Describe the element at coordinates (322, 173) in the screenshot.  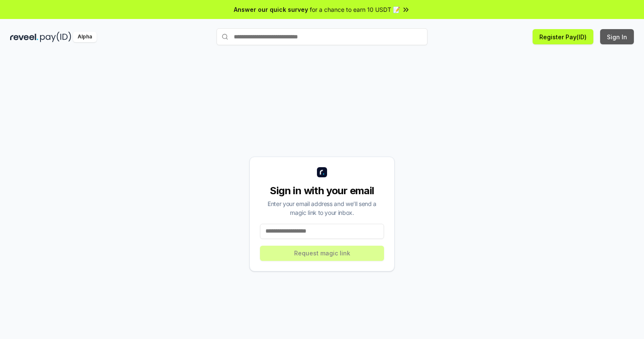
I see `img: logo_small` at that location.